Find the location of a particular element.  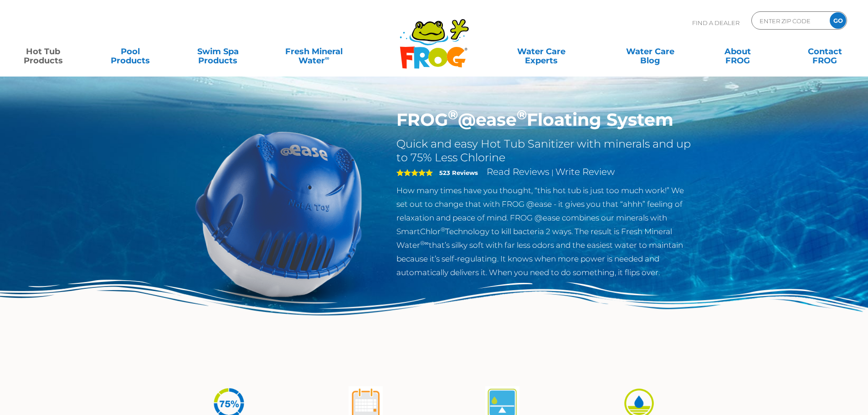

a: ContactFROG is located at coordinates (825, 52).